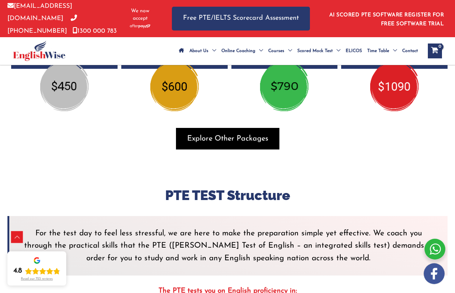  I want to click on div: Read our 723 reviews, so click(37, 279).